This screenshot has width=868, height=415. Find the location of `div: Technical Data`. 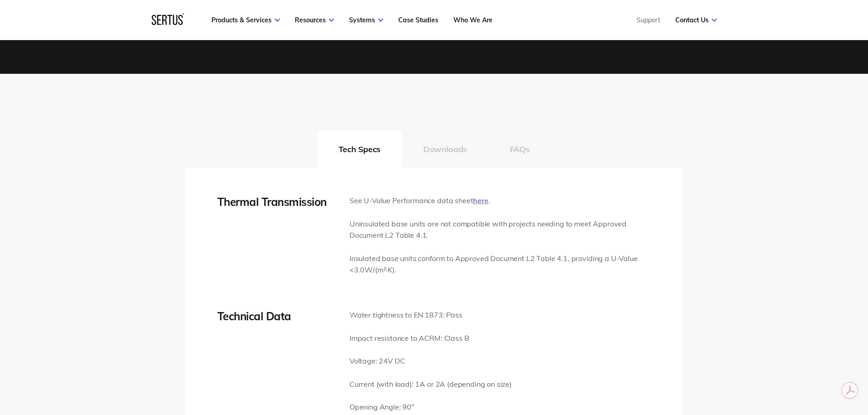

div: Technical Data is located at coordinates (277, 316).